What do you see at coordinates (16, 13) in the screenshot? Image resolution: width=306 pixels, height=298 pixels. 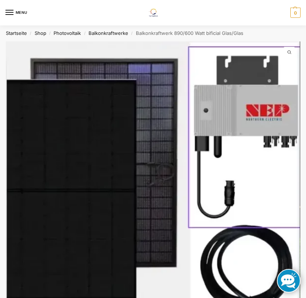 I see `button: Menu` at bounding box center [16, 13].